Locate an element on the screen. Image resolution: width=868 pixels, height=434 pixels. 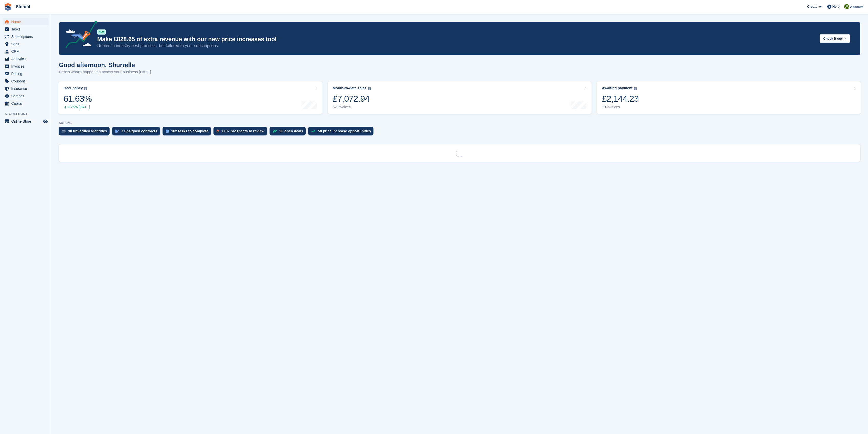
div: 19 invoices is located at coordinates (620, 107).